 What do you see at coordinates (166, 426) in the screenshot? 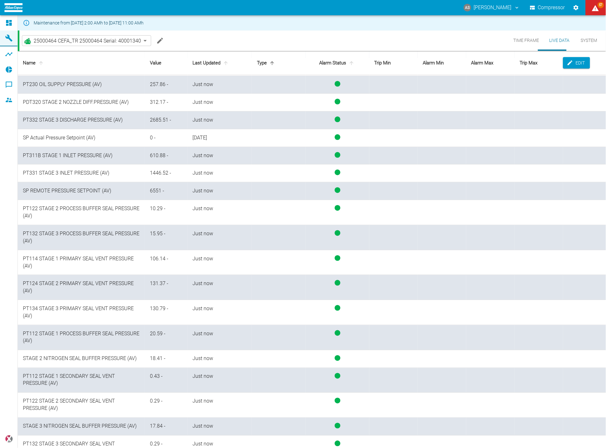
I see `div: 17.835 -` at bounding box center [166, 426].